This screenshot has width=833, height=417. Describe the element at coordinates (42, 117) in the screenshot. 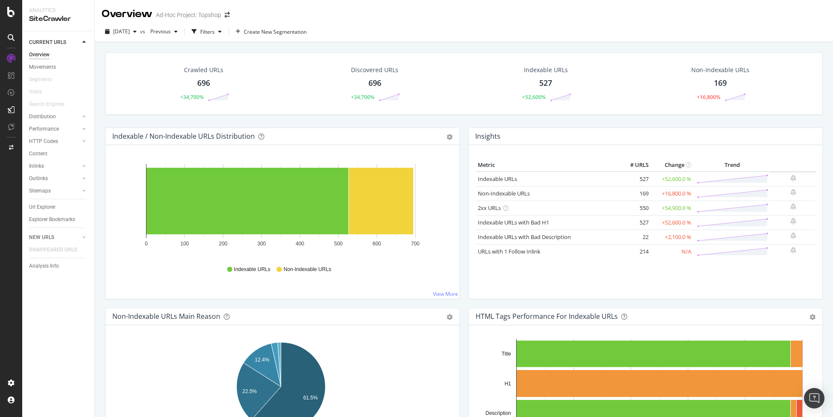

I see `div: Distribution` at that location.